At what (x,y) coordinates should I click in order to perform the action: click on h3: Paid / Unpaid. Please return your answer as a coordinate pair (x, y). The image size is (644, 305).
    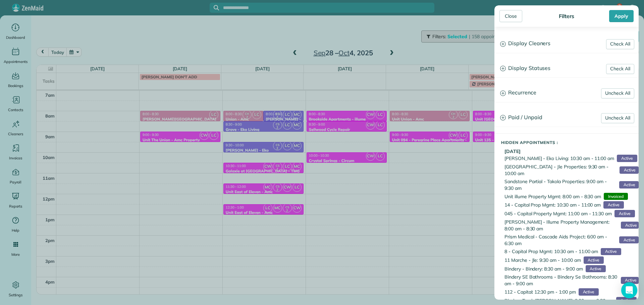
    Looking at the image, I should click on (566, 118).